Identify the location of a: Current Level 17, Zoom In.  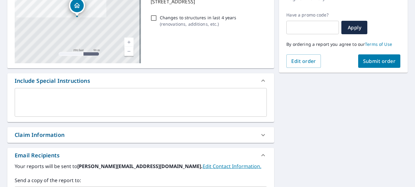
(129, 42).